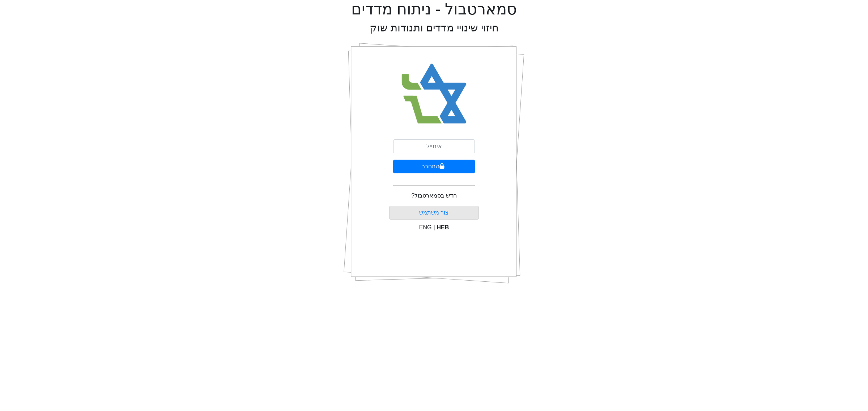 The image size is (868, 411). I want to click on p: חדש בסמארטבול?, so click(434, 196).